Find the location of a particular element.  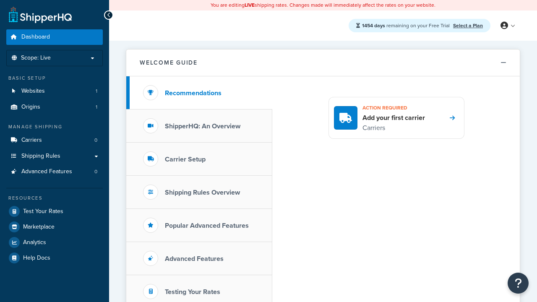

h2: Welcome Guide is located at coordinates (169, 63).